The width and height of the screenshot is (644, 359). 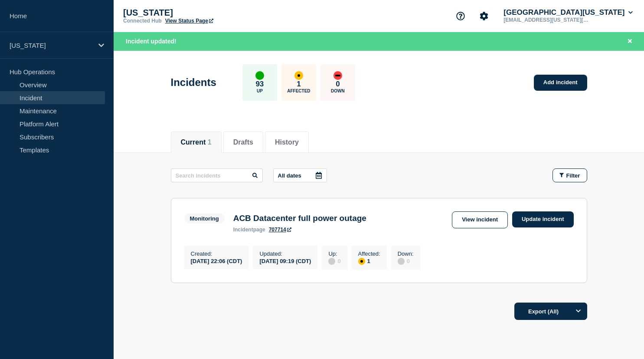 What do you see at coordinates (479, 220) in the screenshot?
I see `a: View incident` at bounding box center [479, 220].